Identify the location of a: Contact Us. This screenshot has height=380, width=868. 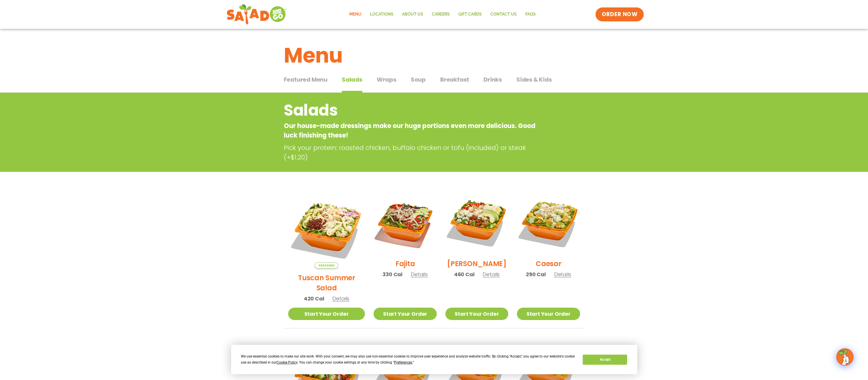
(503, 14).